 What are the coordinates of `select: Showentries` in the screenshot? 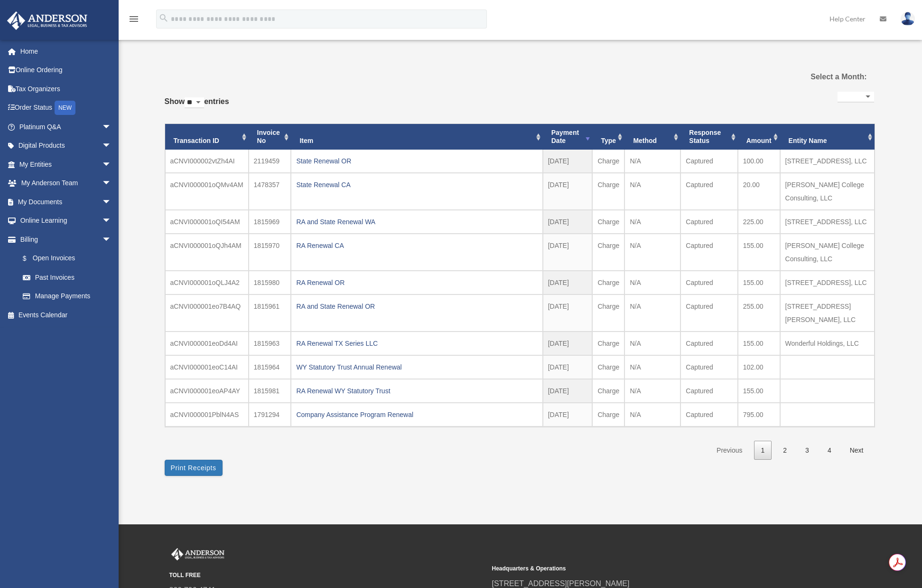 It's located at (194, 103).